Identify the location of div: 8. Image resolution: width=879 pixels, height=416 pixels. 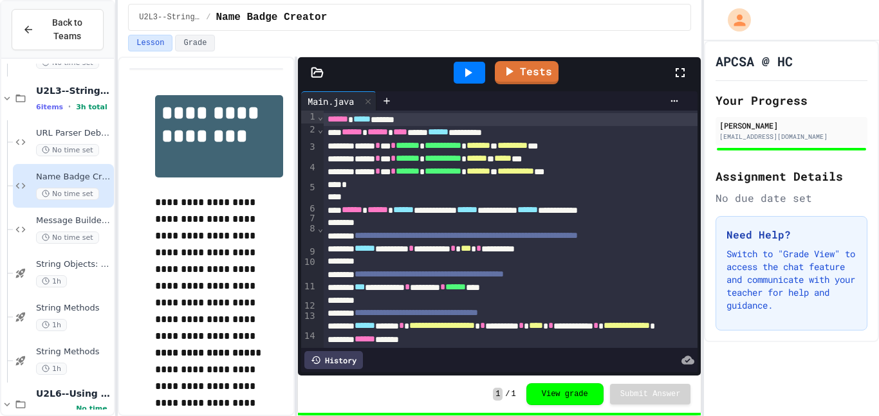
(309, 234).